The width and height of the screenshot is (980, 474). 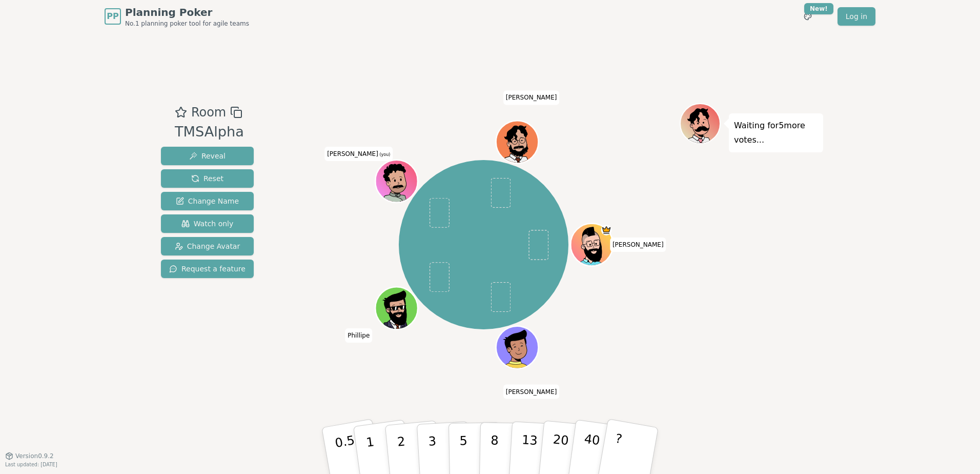 I want to click on button: Reveal, so click(x=207, y=156).